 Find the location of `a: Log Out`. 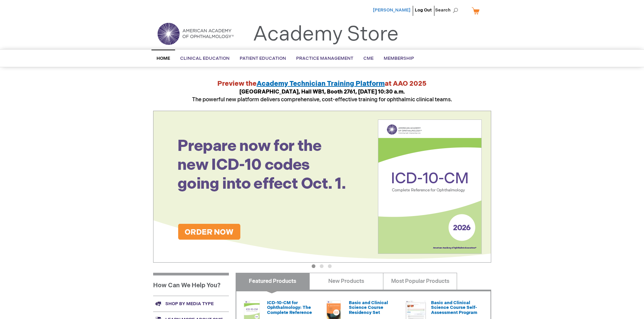

a: Log Out is located at coordinates (423, 10).